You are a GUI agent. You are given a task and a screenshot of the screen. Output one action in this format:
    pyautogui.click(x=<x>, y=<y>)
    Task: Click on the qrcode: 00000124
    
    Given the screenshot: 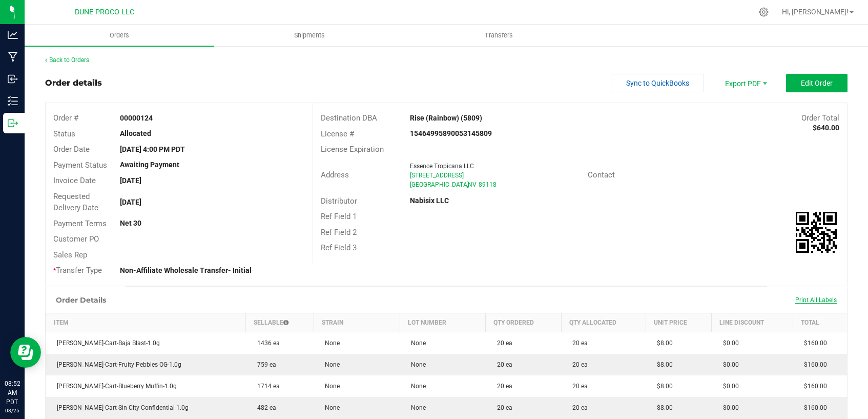 What is the action you would take?
    pyautogui.click(x=816, y=232)
    